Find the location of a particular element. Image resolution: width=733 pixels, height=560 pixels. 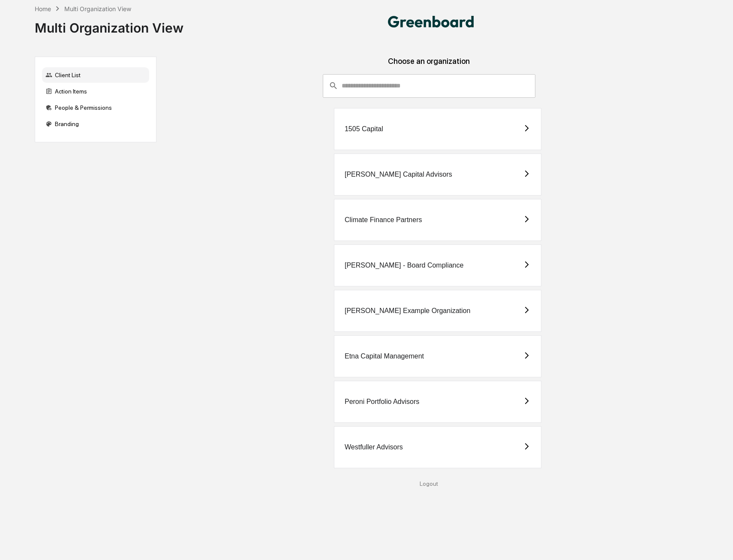

div: Logout is located at coordinates (429, 484).